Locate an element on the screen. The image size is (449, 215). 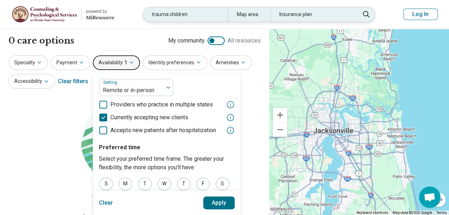
button: Log In is located at coordinates (421, 14).